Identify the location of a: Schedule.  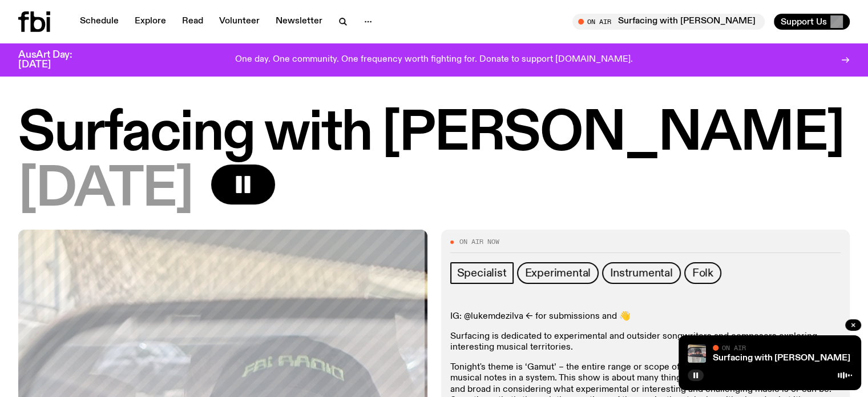
(99, 22).